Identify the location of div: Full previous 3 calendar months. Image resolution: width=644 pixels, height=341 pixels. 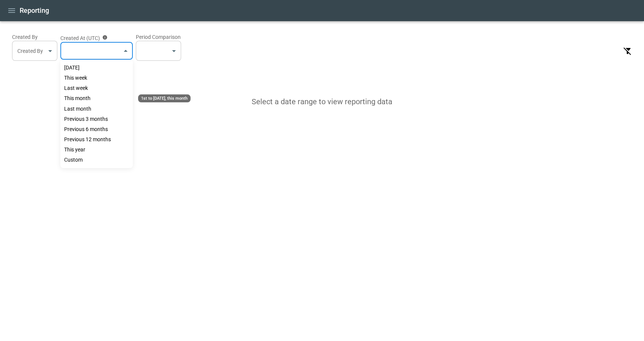
(97, 119).